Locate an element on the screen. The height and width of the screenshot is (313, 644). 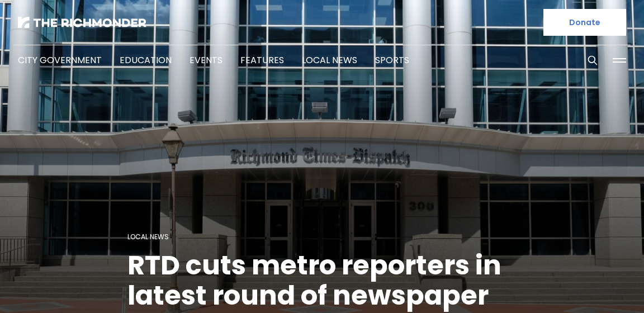
a: City Government is located at coordinates (60, 60).